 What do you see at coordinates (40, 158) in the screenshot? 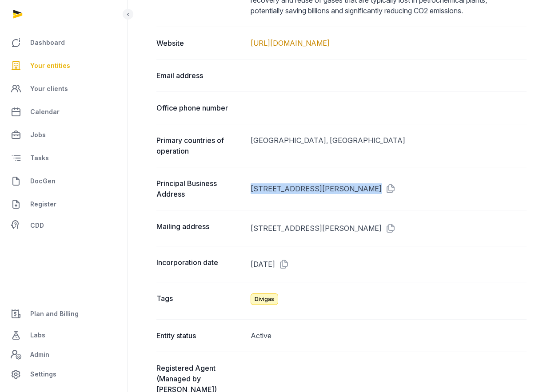
I see `span: Tasks` at bounding box center [40, 158].